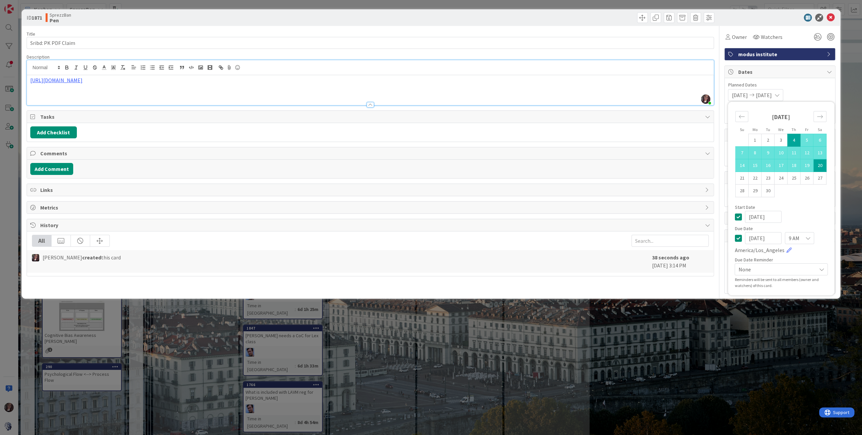  I want to click on small: We, so click(781, 129).